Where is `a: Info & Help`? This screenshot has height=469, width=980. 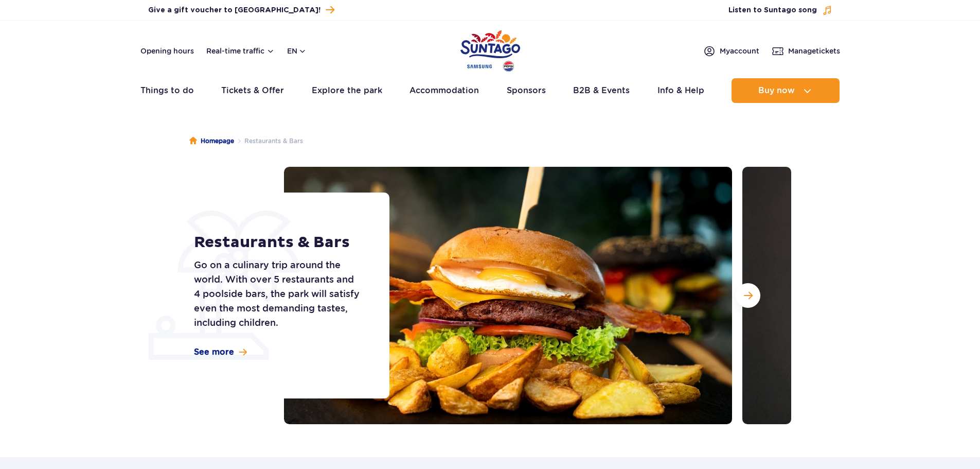 a: Info & Help is located at coordinates (680, 91).